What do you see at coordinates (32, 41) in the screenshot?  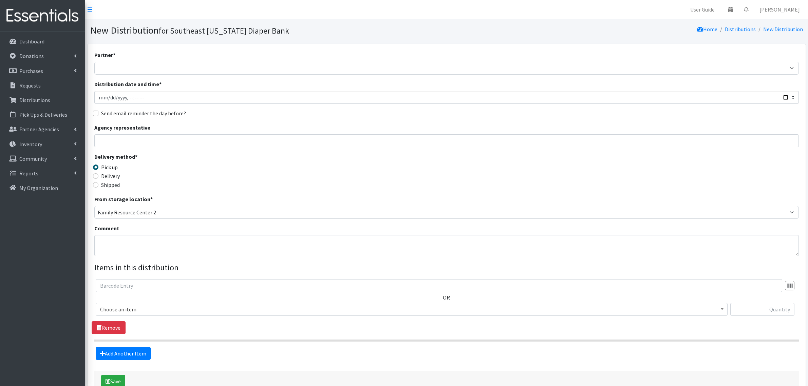 I see `p: Dashboard` at bounding box center [32, 41].